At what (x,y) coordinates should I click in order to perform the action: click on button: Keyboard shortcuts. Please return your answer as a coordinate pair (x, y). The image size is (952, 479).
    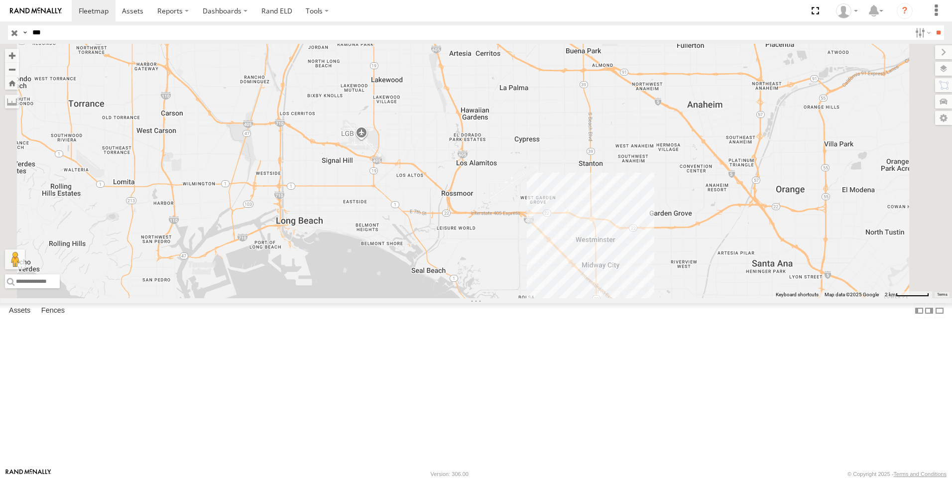
    Looking at the image, I should click on (797, 295).